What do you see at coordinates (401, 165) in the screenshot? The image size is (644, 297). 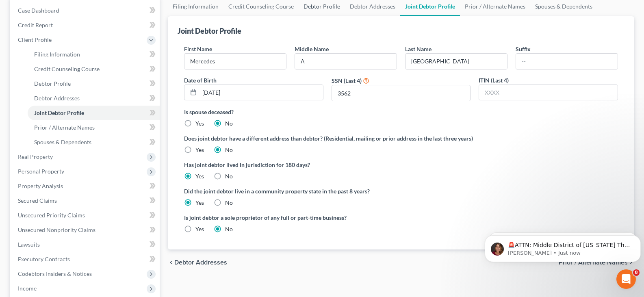 I see `label: Has joint debtor lived in jurisdiction for 180 days?` at bounding box center [401, 165].